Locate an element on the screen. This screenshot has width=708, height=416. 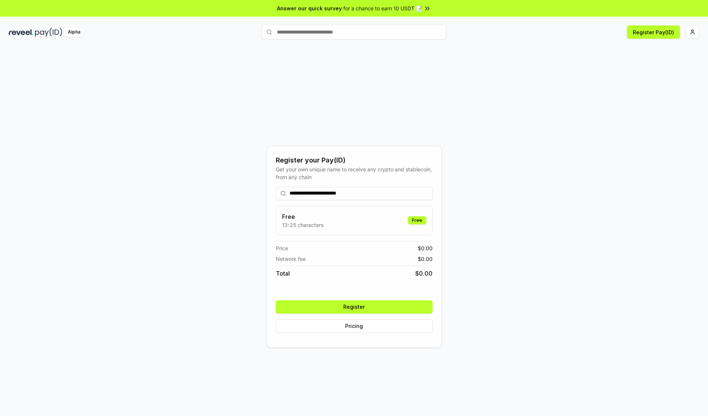
div: Get your own unique name to receive any crypto and stablecoin, from any chain is located at coordinates (354, 173).